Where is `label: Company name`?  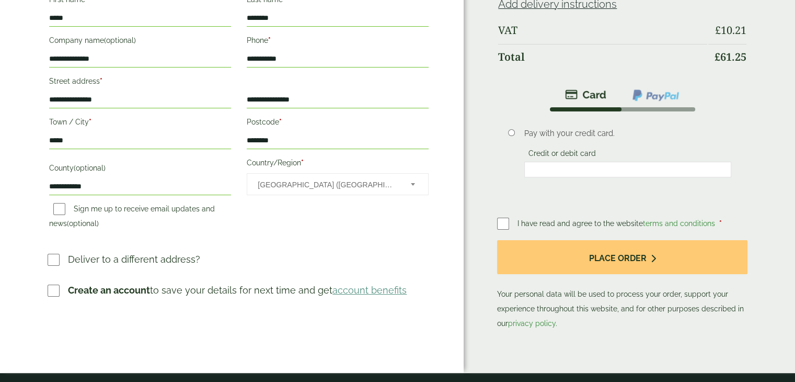
label: Company name is located at coordinates (140, 42).